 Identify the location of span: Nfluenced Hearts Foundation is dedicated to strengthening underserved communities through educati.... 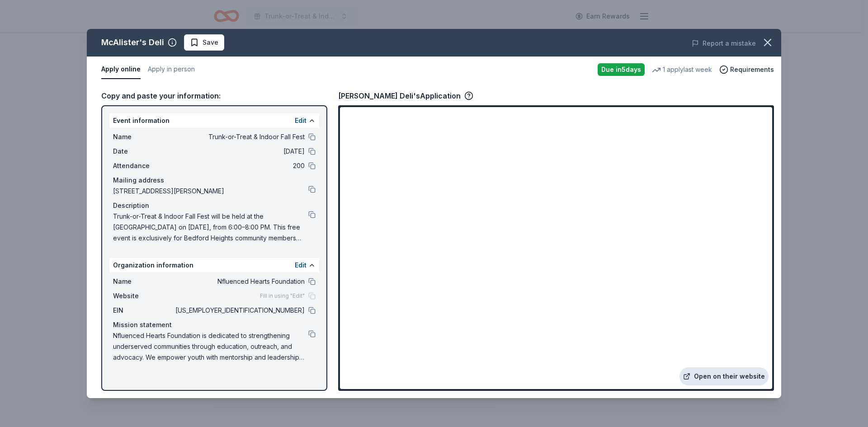
(211, 347).